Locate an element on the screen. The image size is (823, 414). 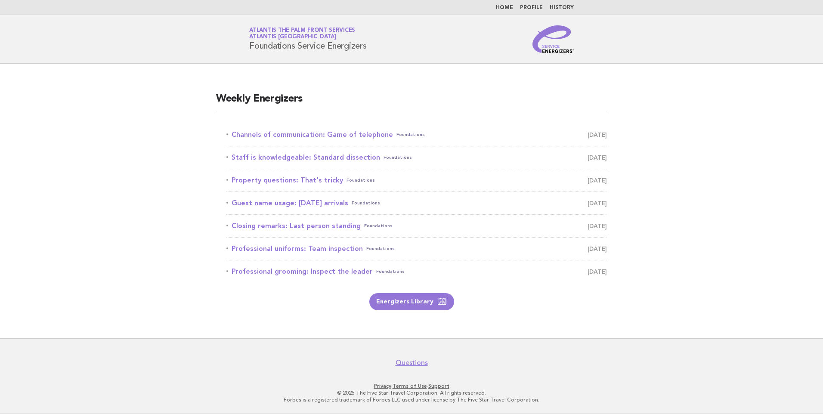
a: Energizers Library is located at coordinates (412, 302).